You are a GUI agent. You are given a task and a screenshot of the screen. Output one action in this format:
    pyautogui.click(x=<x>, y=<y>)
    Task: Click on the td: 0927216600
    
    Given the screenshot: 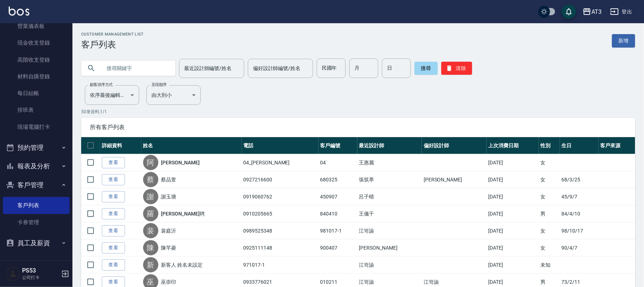 What is the action you would take?
    pyautogui.click(x=280, y=180)
    